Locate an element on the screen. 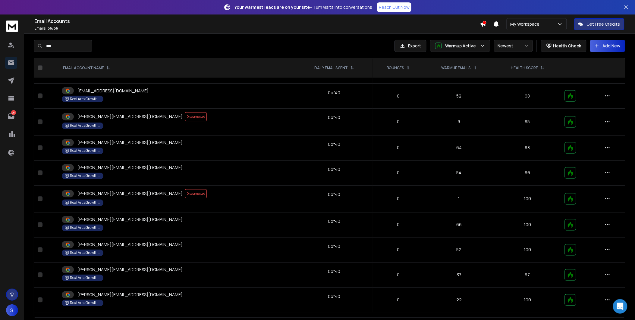 This screenshot has width=635, height=320. button: S is located at coordinates (12, 310).